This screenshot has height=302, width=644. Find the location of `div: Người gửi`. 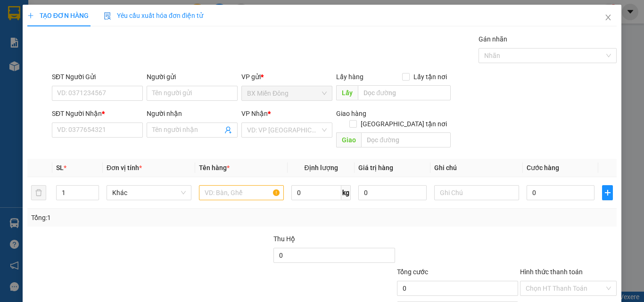

div: Người gửi is located at coordinates (192, 77).